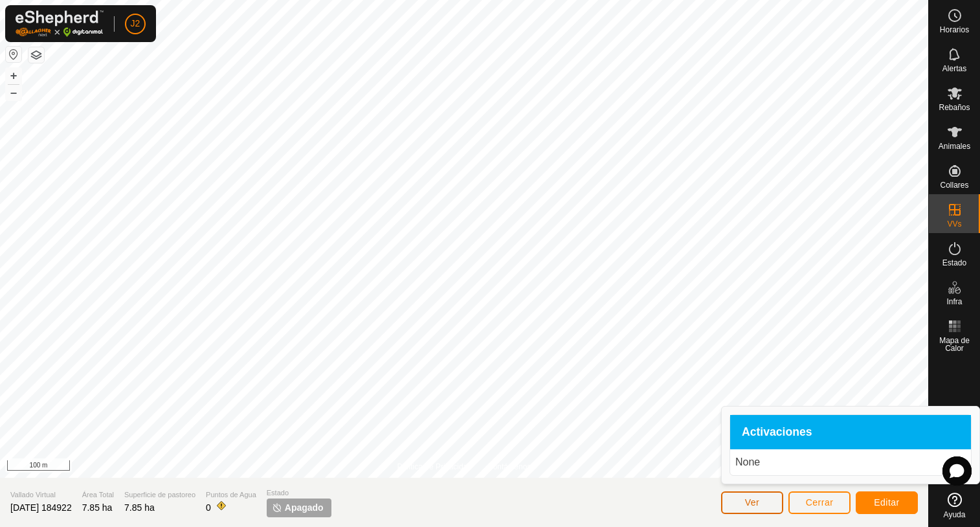 The width and height of the screenshot is (980, 527). Describe the element at coordinates (851, 462) in the screenshot. I see `p: None` at that location.